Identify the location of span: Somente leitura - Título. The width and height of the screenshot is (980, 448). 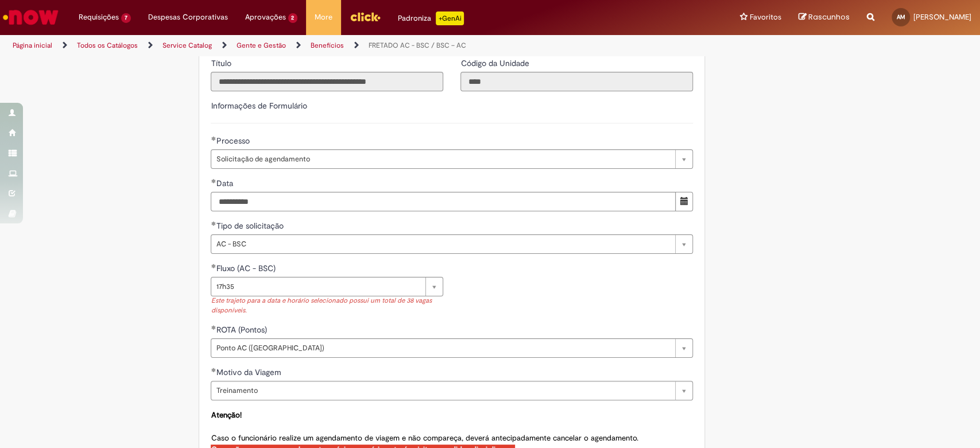
(221, 63).